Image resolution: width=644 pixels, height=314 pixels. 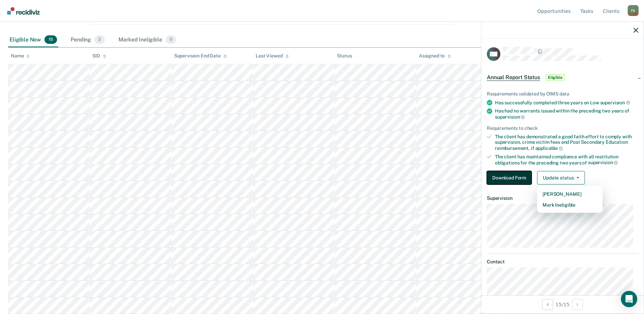 What do you see at coordinates (561, 177) in the screenshot?
I see `button: Update status` at bounding box center [561, 177].